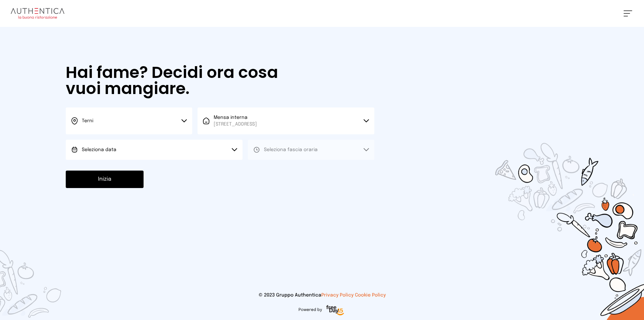  I want to click on span: Powered by, so click(310, 310).